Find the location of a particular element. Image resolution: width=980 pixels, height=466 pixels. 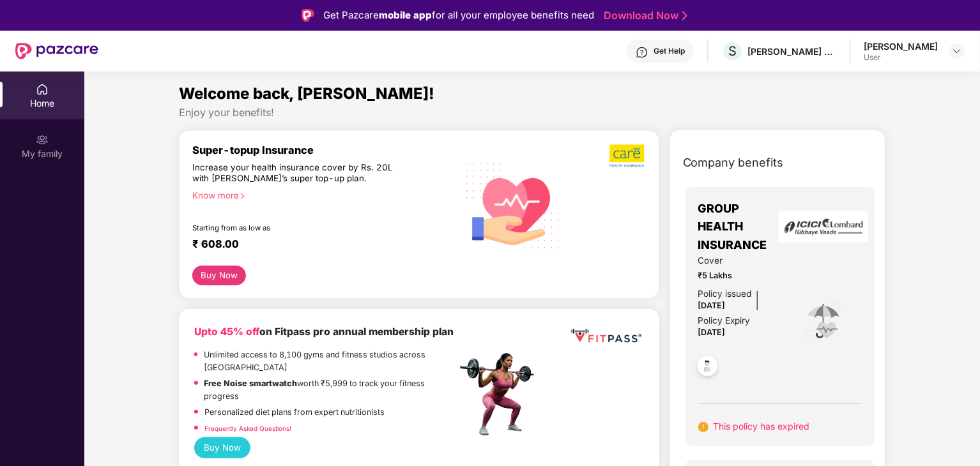

img: svg+xml;base64,PHN2ZyB4bWxucz0iaHR0cDovL3d3dy53My5vcmcvMjAwMC9zdmciIHdpZHRoPSIxNiIgaGVpZ2h0PSIxNi... is located at coordinates (704, 427).